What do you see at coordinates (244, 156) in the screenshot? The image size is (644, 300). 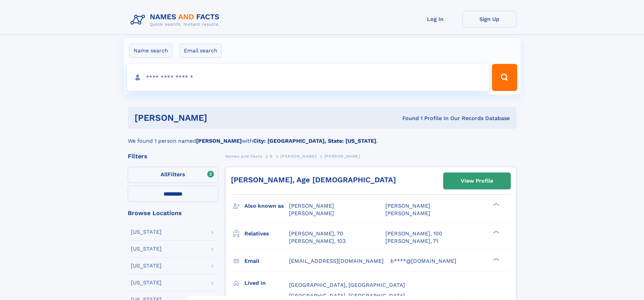 I see `a: Names and Facts` at bounding box center [244, 156].